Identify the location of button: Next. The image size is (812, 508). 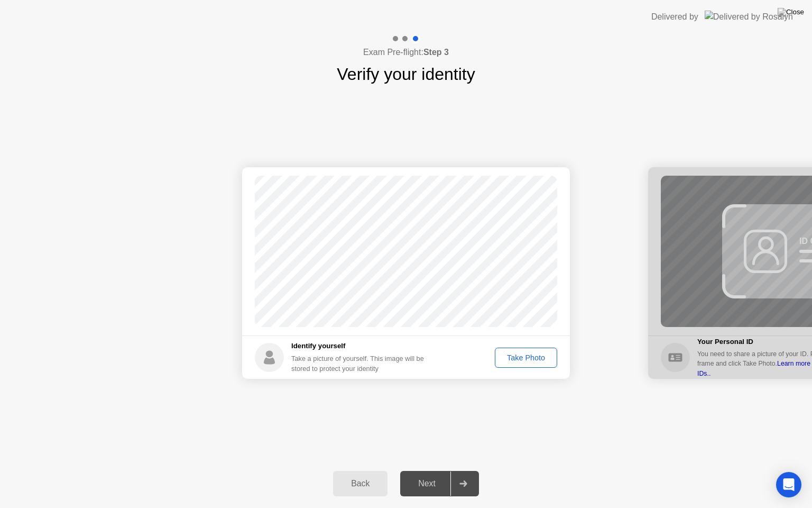
(439, 484).